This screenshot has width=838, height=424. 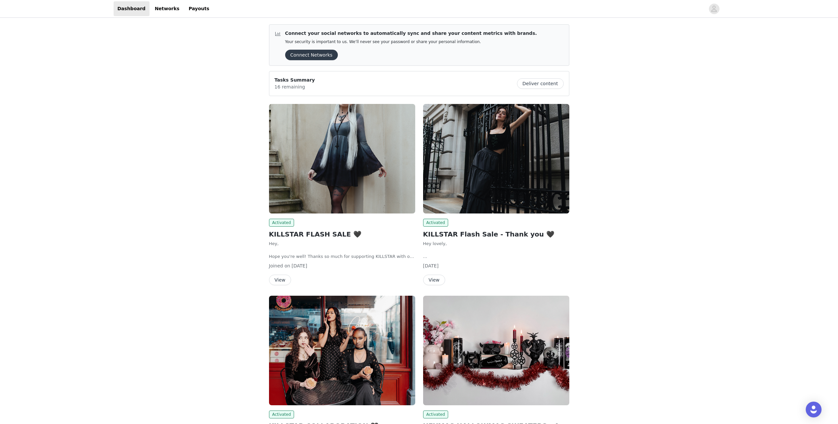 What do you see at coordinates (295, 87) in the screenshot?
I see `p: 16 remaining` at bounding box center [295, 87].